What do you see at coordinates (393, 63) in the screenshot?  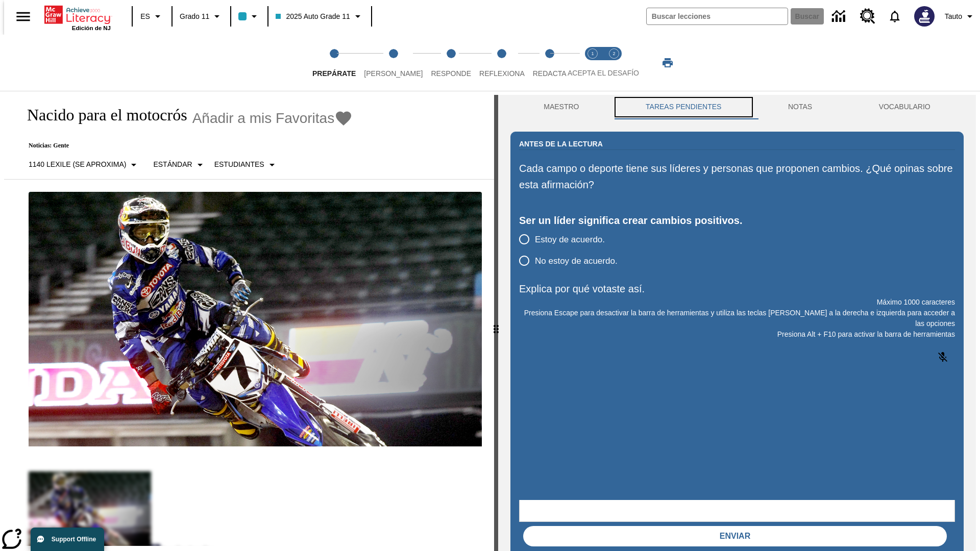 I see `button: Lee step 2 of 5` at bounding box center [393, 63].